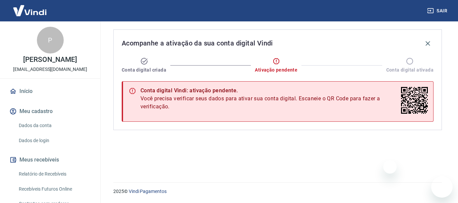 Image resolution: width=458 pixels, height=203 pixels. I want to click on a: Recebíveis Futuros Online, so click(54, 189).